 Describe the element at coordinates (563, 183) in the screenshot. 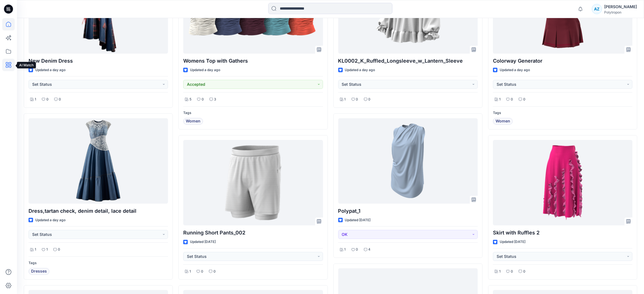

I see `a: Skirt with Ruffles 2` at that location.